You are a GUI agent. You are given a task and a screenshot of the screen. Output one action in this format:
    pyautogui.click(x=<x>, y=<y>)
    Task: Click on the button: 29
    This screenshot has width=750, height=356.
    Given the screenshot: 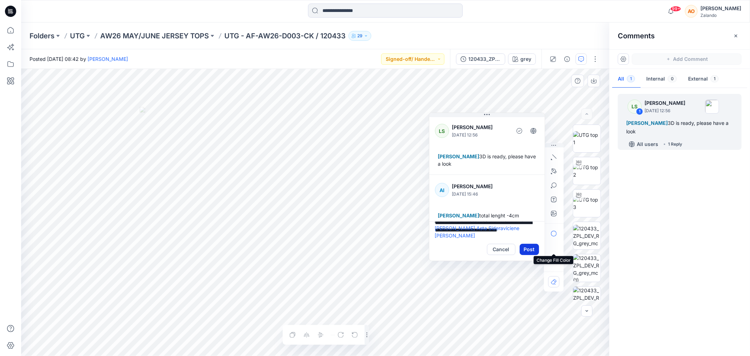 What is the action you would take?
    pyautogui.click(x=360, y=36)
    